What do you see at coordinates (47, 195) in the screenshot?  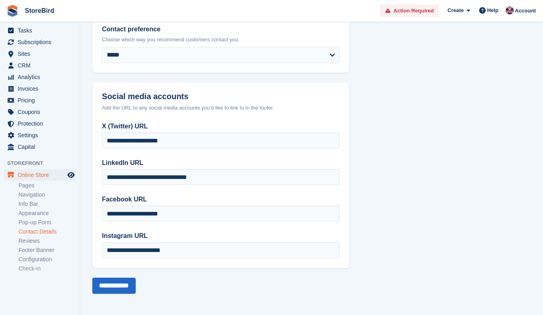 I see `a: Navigation` at bounding box center [47, 195].